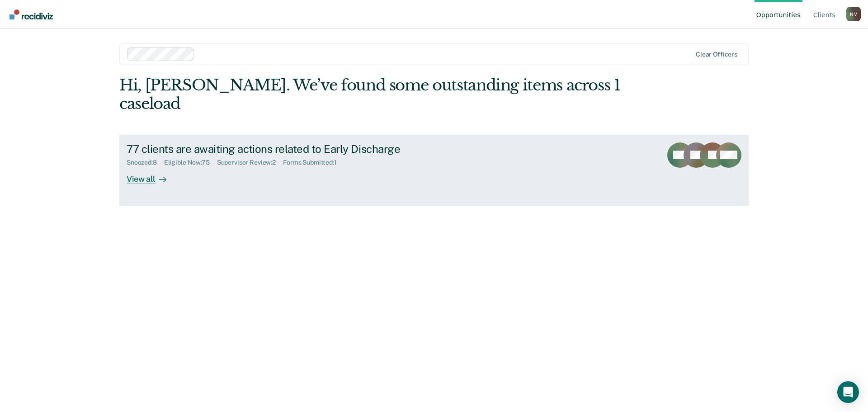 The image size is (868, 412). What do you see at coordinates (250, 162) in the screenshot?
I see `div: Supervisor Review : 2` at bounding box center [250, 162].